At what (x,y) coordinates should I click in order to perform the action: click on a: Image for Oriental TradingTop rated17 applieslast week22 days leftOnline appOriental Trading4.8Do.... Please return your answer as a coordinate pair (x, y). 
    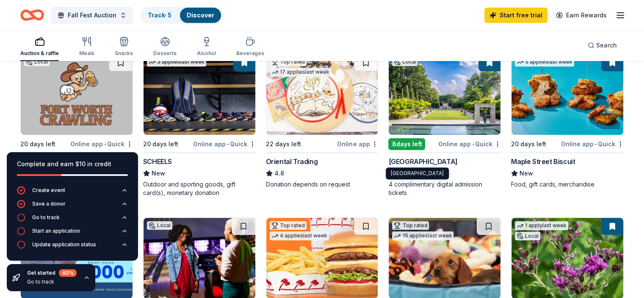
    Looking at the image, I should click on (322, 121).